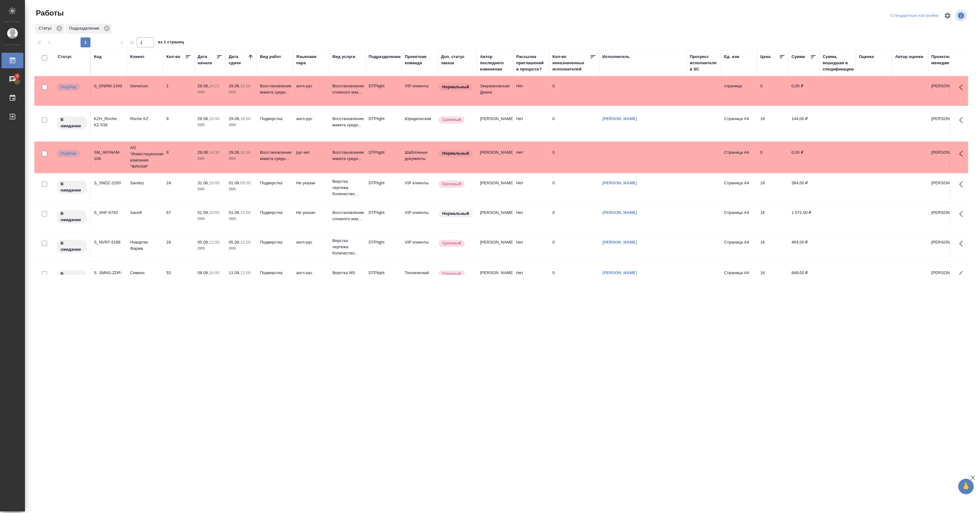  Describe the element at coordinates (234, 272) in the screenshot. I see `p: 11.09,` at that location.